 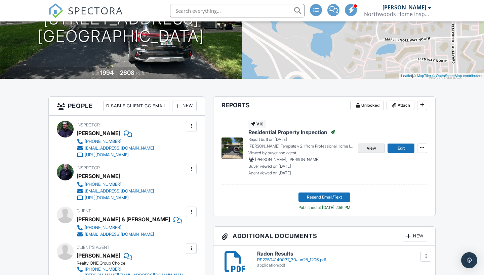 What do you see at coordinates (342, 254) in the screenshot?
I see `h6: Radon Results` at bounding box center [342, 254].